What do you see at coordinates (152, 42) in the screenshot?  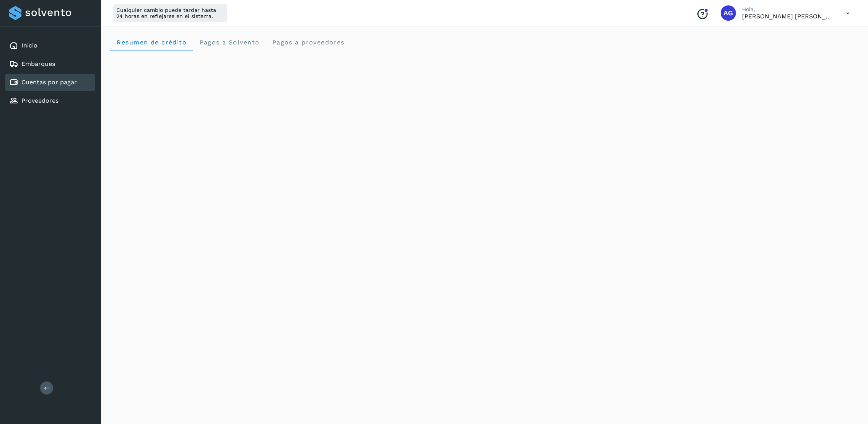 I see `span: Resumen de crédito` at bounding box center [152, 42].